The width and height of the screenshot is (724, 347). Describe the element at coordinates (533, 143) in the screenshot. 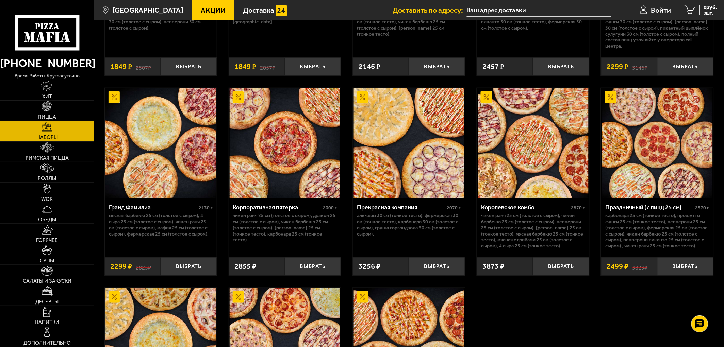

I see `img: Королевское комбо` at that location.